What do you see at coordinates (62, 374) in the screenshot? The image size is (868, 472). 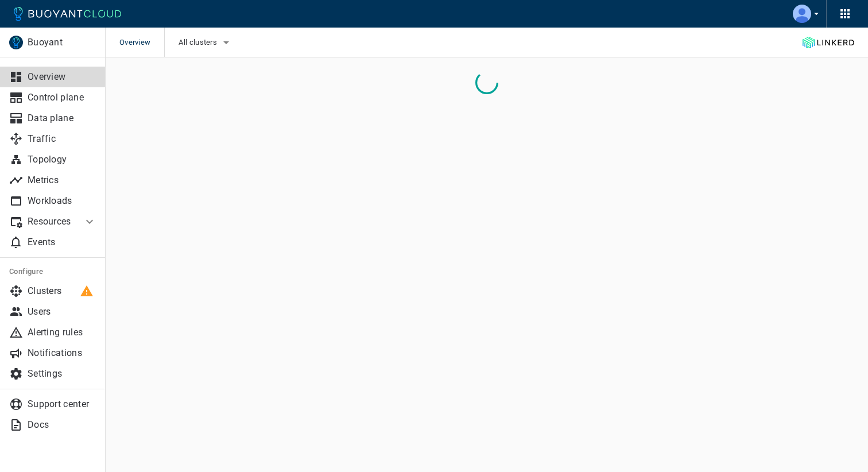 I see `p: Settings` at bounding box center [62, 374].